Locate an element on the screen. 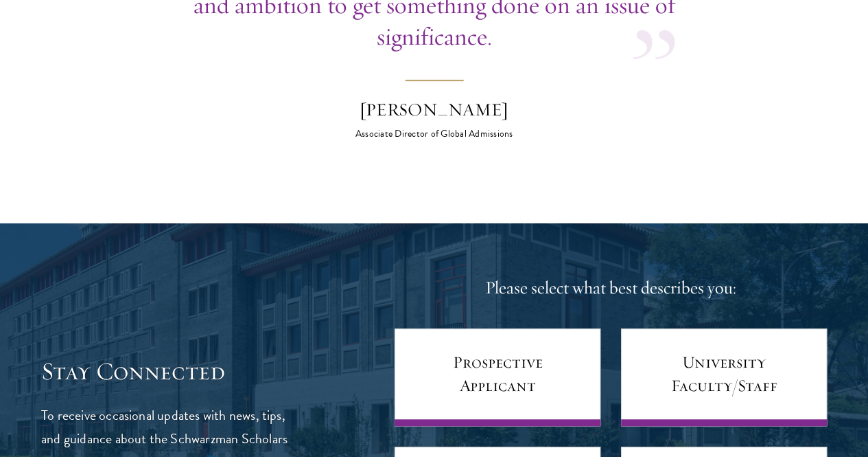 Image resolution: width=868 pixels, height=457 pixels. h4: Please select what best describes you: is located at coordinates (611, 288).